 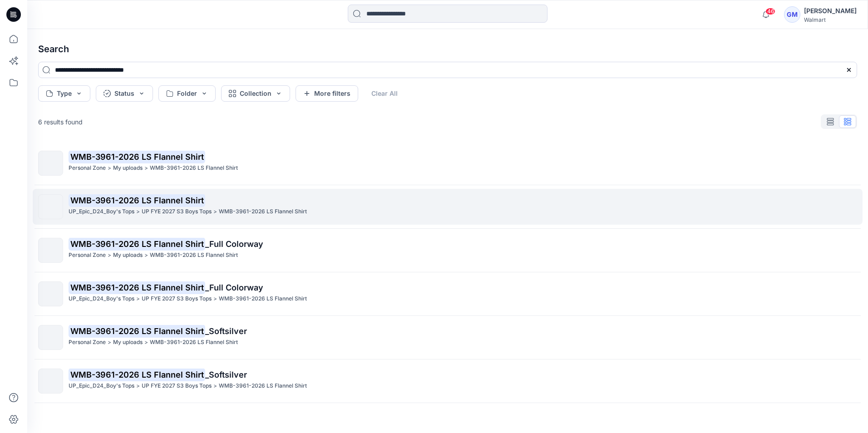 What do you see at coordinates (792, 15) in the screenshot?
I see `div: GM` at bounding box center [792, 15].